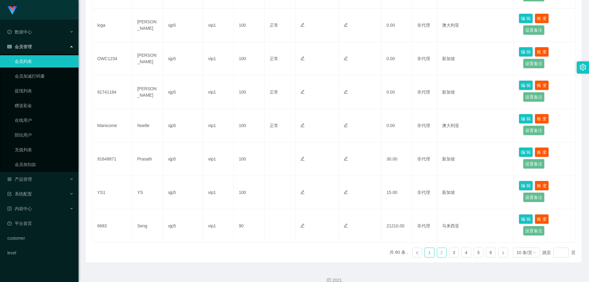  Describe the element at coordinates (147, 192) in the screenshot. I see `td: YS` at that location.